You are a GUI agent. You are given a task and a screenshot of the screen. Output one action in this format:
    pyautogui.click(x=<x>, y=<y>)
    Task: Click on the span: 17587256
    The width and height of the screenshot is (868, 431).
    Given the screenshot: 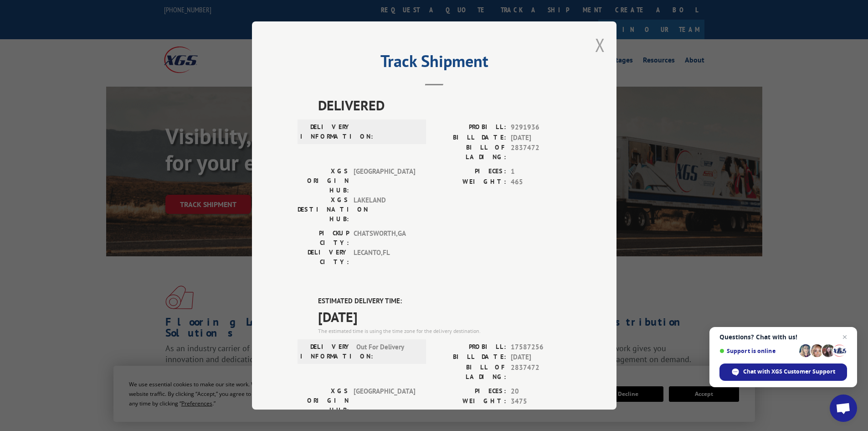 What is the action you would take?
    pyautogui.click(x=540, y=346)
    